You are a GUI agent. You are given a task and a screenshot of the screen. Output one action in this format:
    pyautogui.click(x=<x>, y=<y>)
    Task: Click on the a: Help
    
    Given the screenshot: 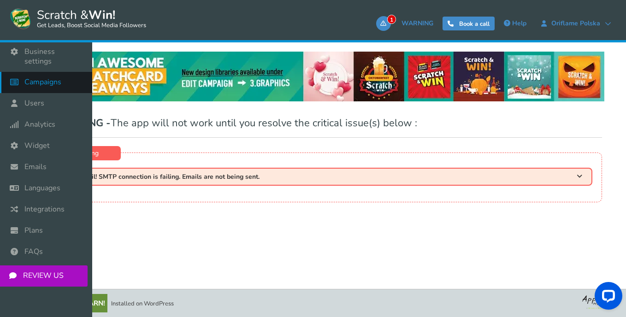 What is the action you would take?
    pyautogui.click(x=515, y=24)
    